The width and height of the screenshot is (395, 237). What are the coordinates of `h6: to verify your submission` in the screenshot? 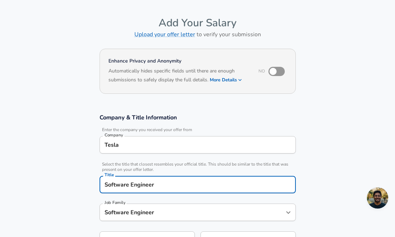 It's located at (198, 34).